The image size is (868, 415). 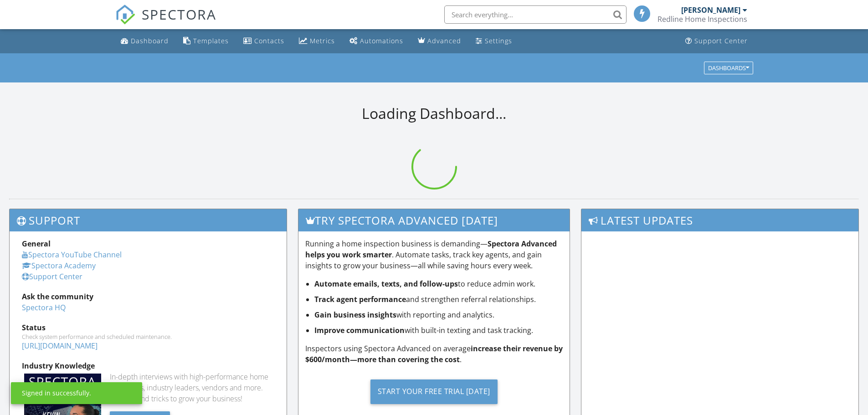 What do you see at coordinates (499, 41) in the screenshot?
I see `div: Settings` at bounding box center [499, 41].